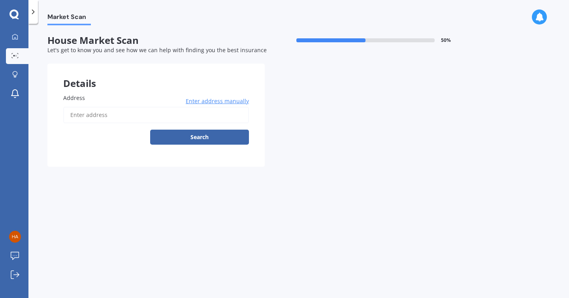 This screenshot has height=298, width=569. Describe the element at coordinates (199, 137) in the screenshot. I see `button: Search` at that location.